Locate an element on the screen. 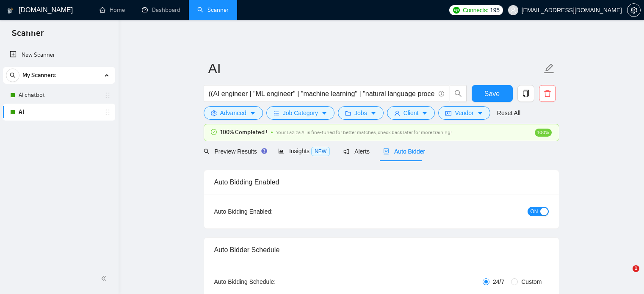 The image size is (644, 294). span: ON is located at coordinates (535, 212).